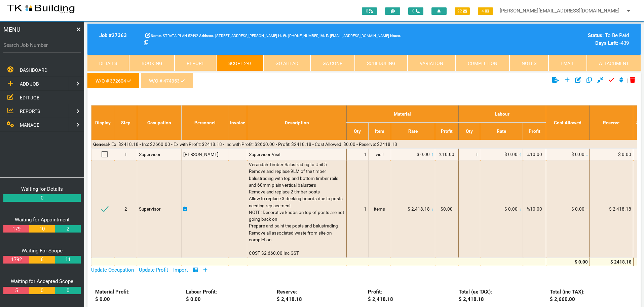  I want to click on th: Step, so click(126, 123).